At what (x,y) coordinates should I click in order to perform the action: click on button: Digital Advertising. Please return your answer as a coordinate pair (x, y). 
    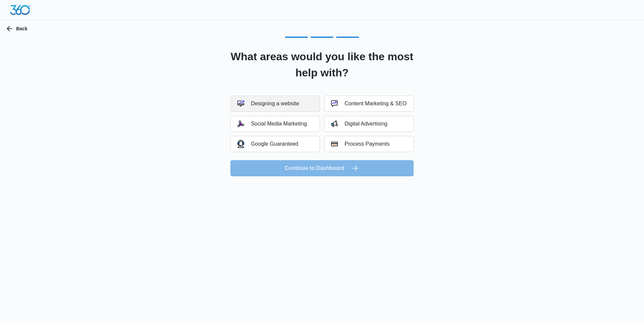
    Looking at the image, I should click on (369, 124).